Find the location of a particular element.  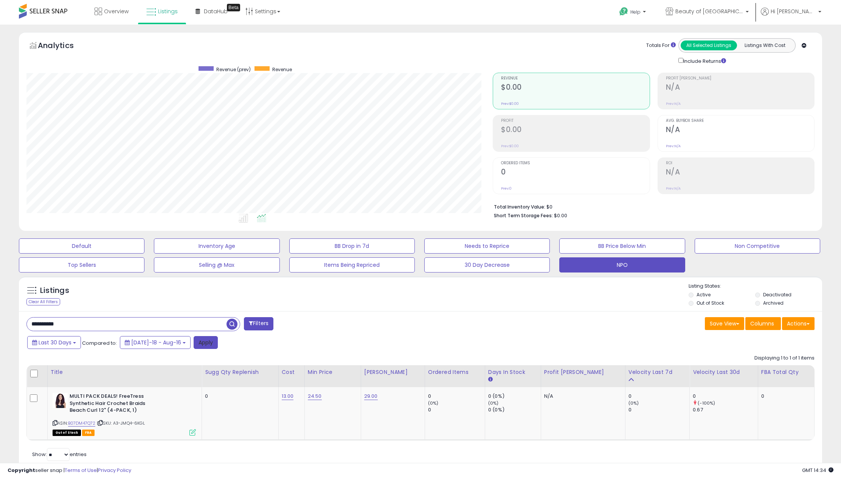

div: ASIN: is located at coordinates (124, 413).